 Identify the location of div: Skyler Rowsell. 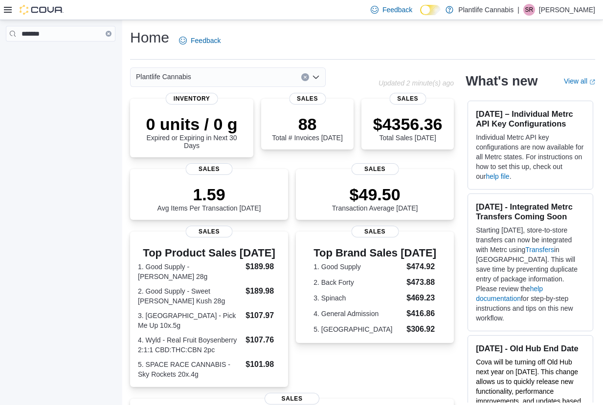
(529, 10).